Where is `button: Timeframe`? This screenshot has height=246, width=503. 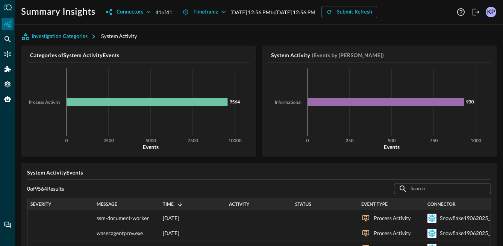 button: Timeframe is located at coordinates (204, 12).